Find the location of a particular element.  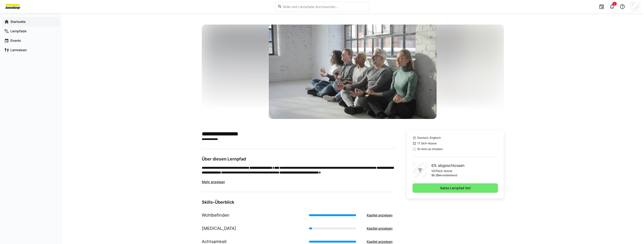

h3: Über diesen Lernpfad is located at coordinates (299, 159).